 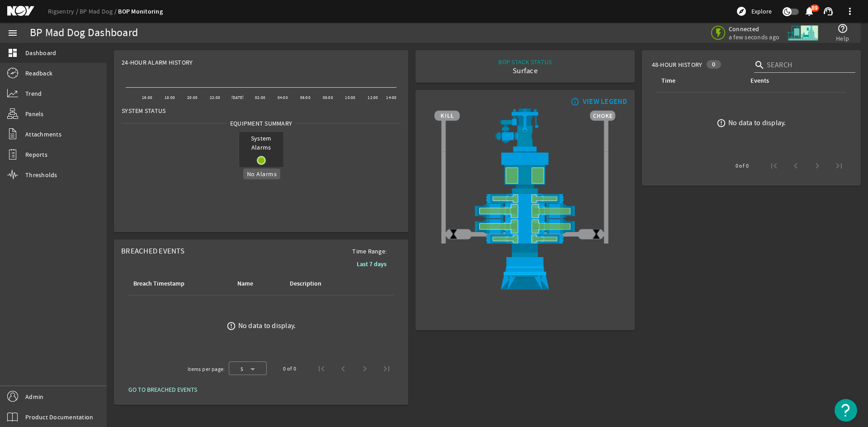 What do you see at coordinates (282, 97) in the screenshot?
I see `text: 04:00` at bounding box center [282, 97].